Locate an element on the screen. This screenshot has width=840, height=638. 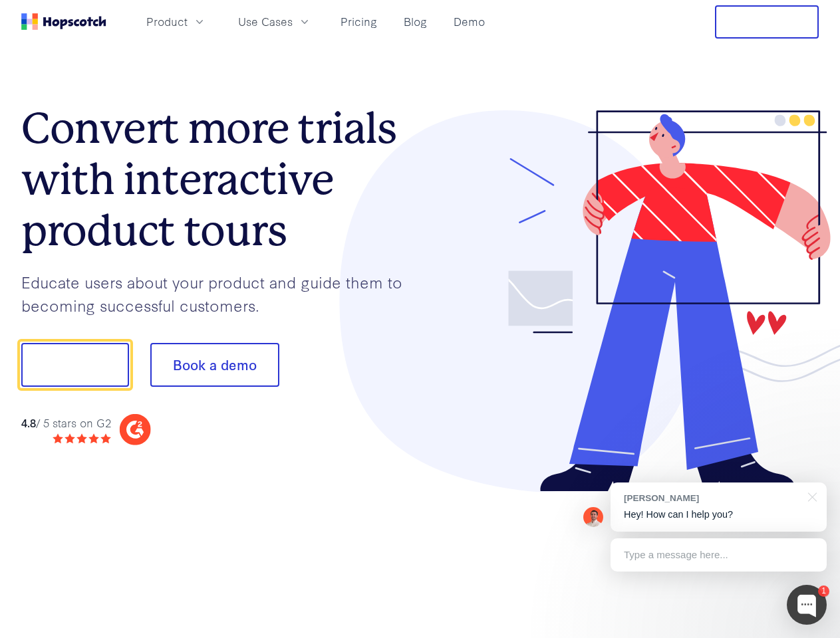
div: / 5 stars on G2 is located at coordinates (66, 423).